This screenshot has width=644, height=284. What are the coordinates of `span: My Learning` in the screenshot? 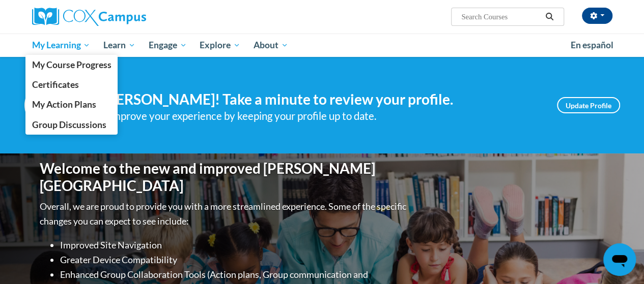 It's located at (60, 45).